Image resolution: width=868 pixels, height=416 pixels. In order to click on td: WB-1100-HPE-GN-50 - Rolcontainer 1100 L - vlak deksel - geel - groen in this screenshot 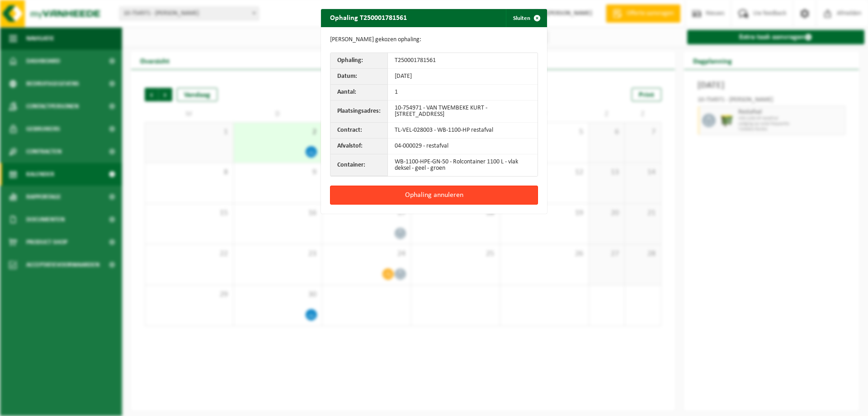, I will do `click(462, 165)`.